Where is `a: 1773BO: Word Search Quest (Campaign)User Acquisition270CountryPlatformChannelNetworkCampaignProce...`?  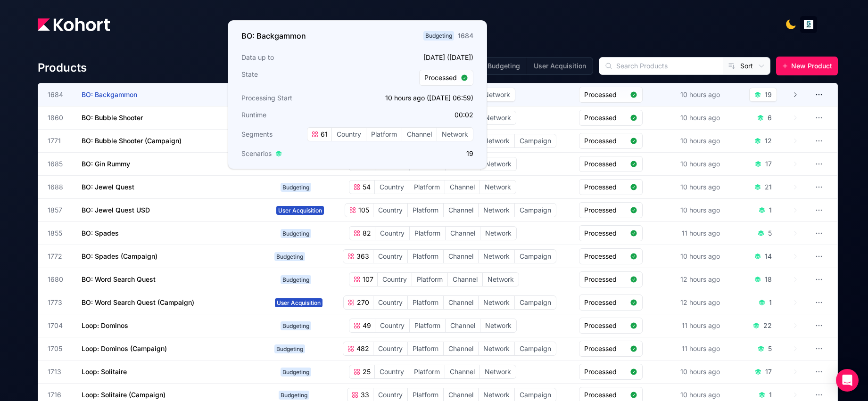
a: 1773BO: Word Search Quest (Campaign)User Acquisition270CountryPlatformChannelNetworkCampaignProce... is located at coordinates (423, 303).